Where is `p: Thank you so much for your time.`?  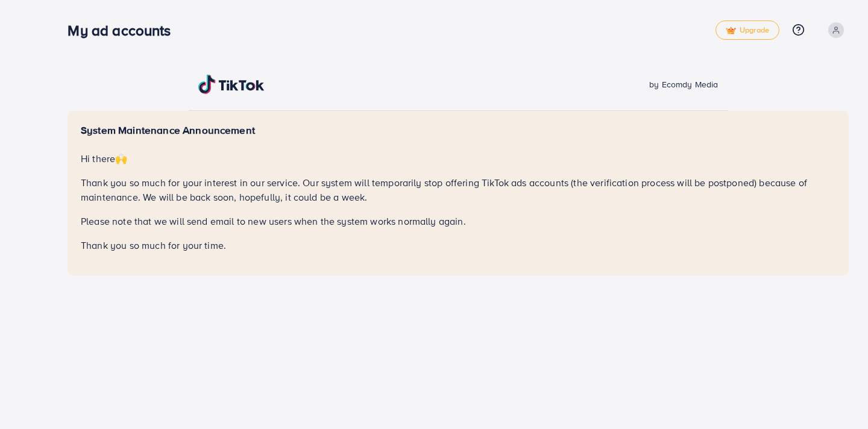 p: Thank you so much for your time. is located at coordinates (458, 245).